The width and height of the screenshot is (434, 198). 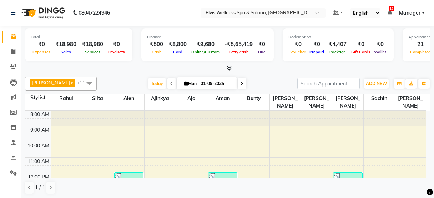 I want to click on span: Sales, so click(x=66, y=52).